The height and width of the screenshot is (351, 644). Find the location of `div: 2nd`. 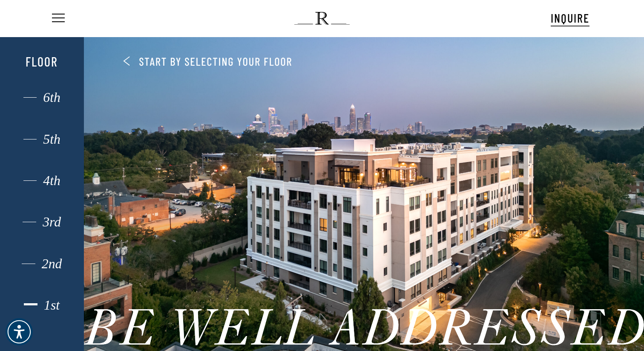

div: 2nd is located at coordinates (42, 264).